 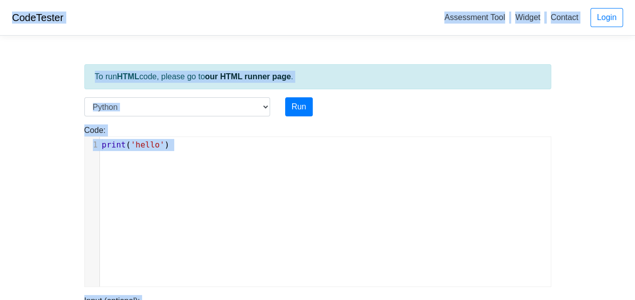 What do you see at coordinates (92, 145) in the screenshot?
I see `div: 1` at bounding box center [92, 145].